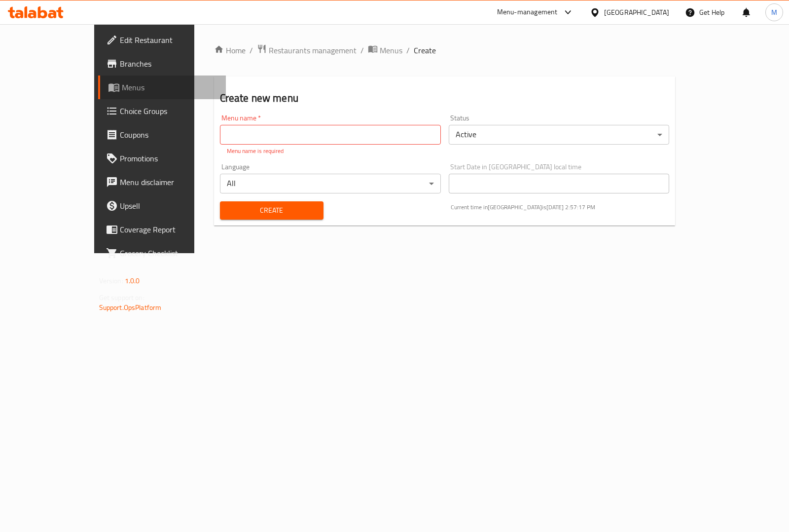 The width and height of the screenshot is (789, 532). What do you see at coordinates (229, 50) in the screenshot?
I see `a: Home` at bounding box center [229, 50].